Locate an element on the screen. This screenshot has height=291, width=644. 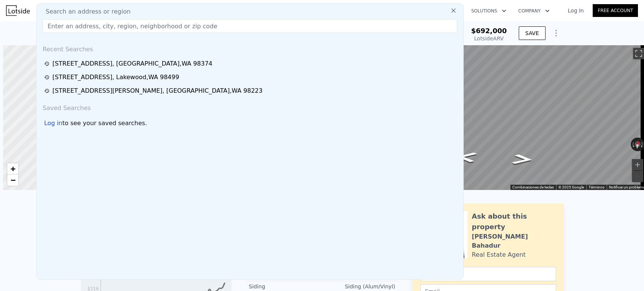
input: Name is located at coordinates (488, 274).